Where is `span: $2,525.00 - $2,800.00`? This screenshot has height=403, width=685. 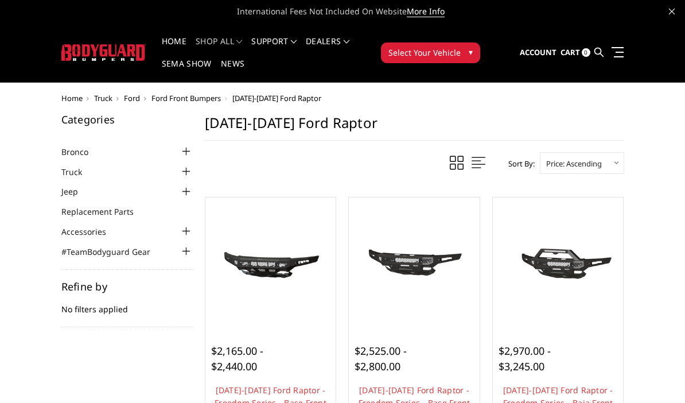
span: $2,525.00 - $2,800.00 is located at coordinates (380, 358).